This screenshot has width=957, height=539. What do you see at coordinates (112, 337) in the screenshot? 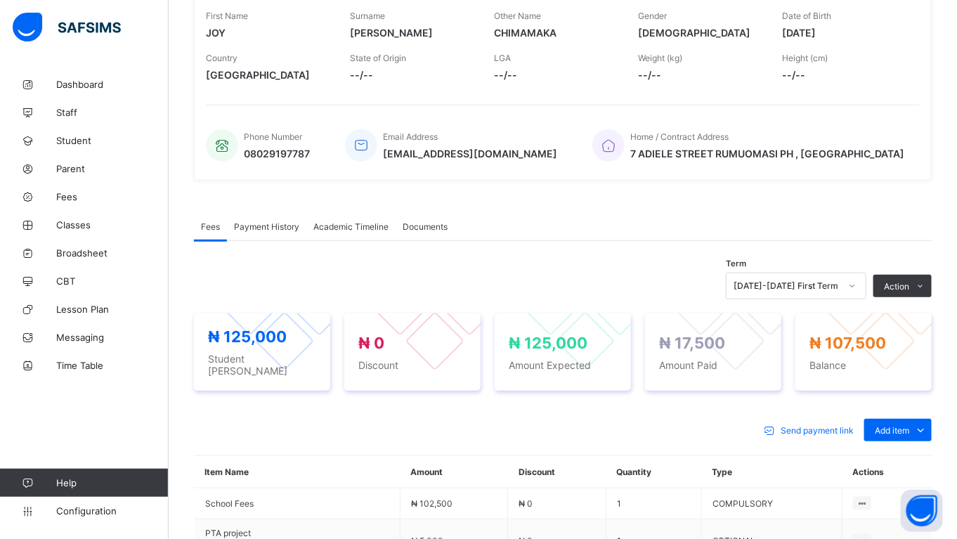
I see `span: Messaging` at bounding box center [112, 337].